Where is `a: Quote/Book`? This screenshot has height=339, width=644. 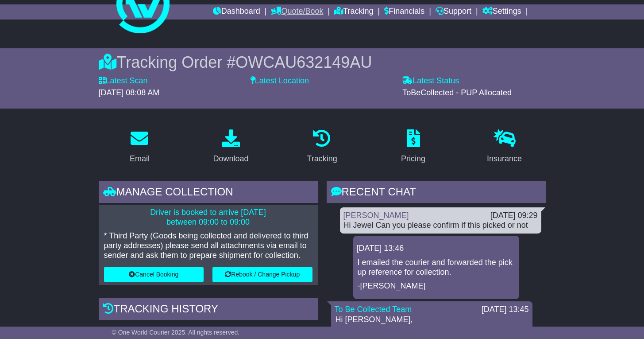
a: Quote/Book is located at coordinates (297, 12).